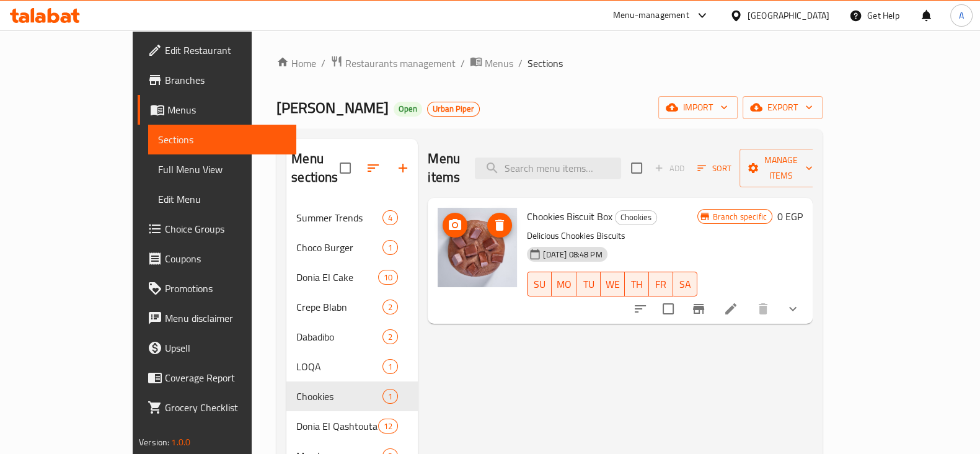  Describe the element at coordinates (793, 309) in the screenshot. I see `svg: Show Choices` at that location.